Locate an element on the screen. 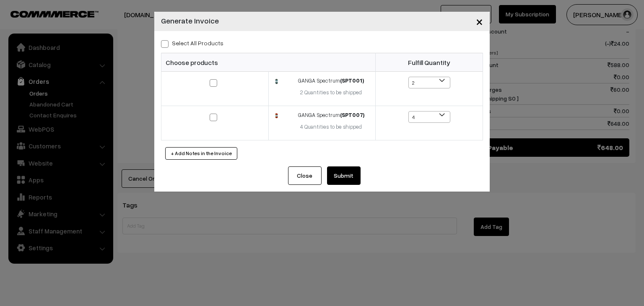 This screenshot has width=644, height=306. img: tab_keywords_by_traffic_grey.svg is located at coordinates (87, 52).